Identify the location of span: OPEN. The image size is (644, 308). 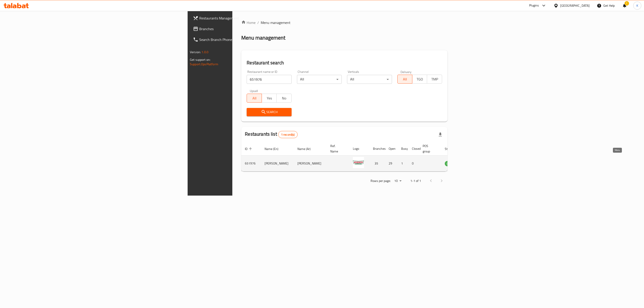
(450, 163).